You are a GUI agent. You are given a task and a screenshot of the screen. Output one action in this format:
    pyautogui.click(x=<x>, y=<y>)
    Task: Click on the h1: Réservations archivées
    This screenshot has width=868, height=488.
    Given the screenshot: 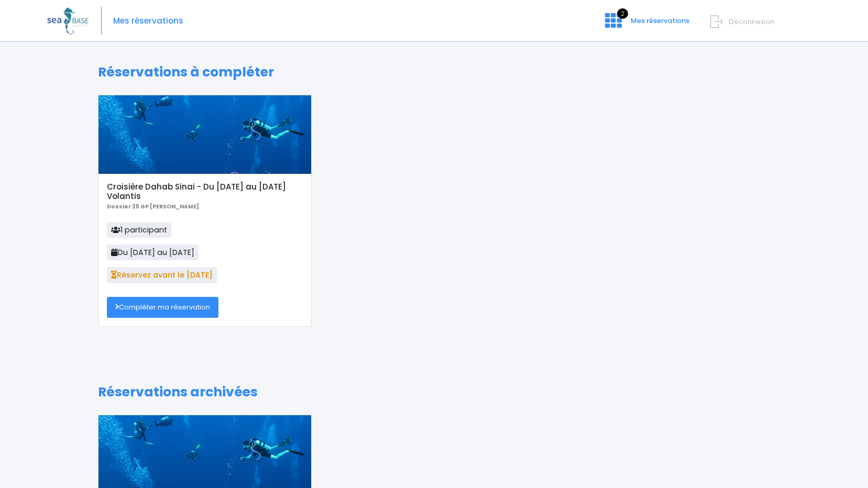 What is the action you would take?
    pyautogui.click(x=434, y=392)
    